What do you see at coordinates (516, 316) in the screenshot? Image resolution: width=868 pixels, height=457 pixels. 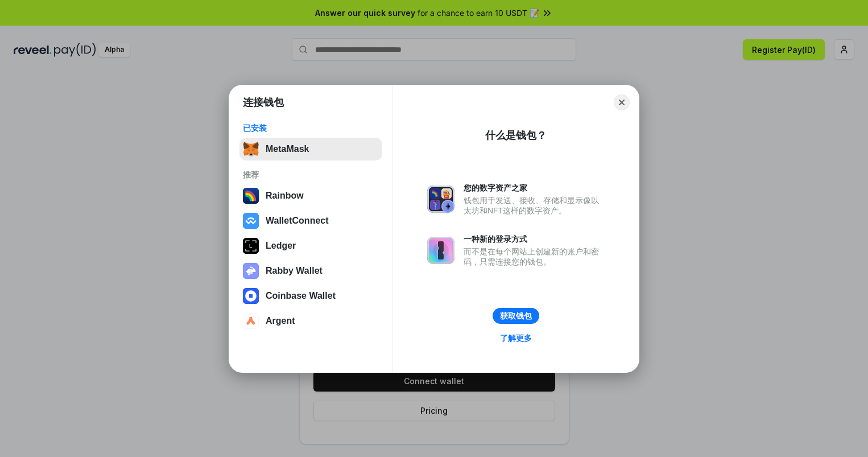 I see `button: 获取钱包` at bounding box center [516, 316].